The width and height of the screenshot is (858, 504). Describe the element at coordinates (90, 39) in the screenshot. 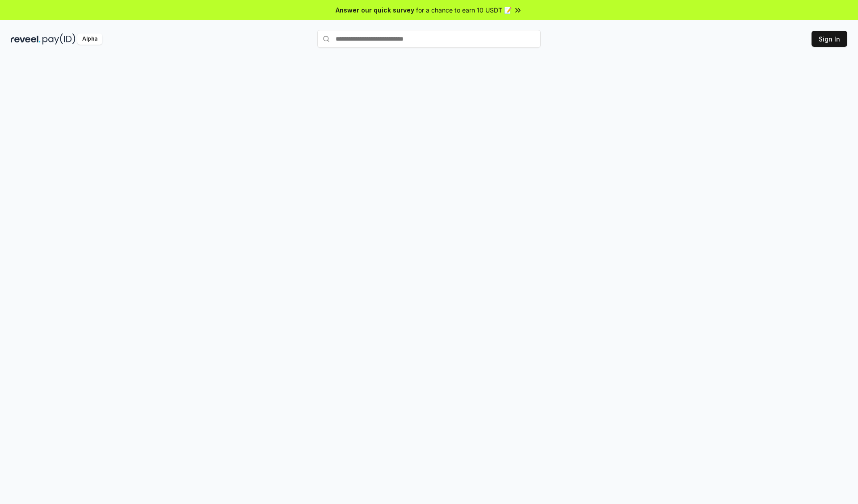

I see `div: Alpha` at that location.